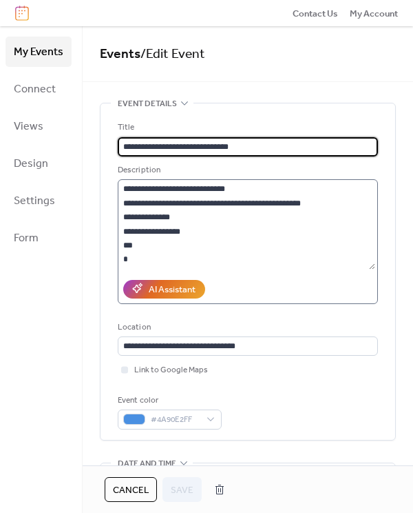  Describe the element at coordinates (147, 463) in the screenshot. I see `span: Date and time` at that location.